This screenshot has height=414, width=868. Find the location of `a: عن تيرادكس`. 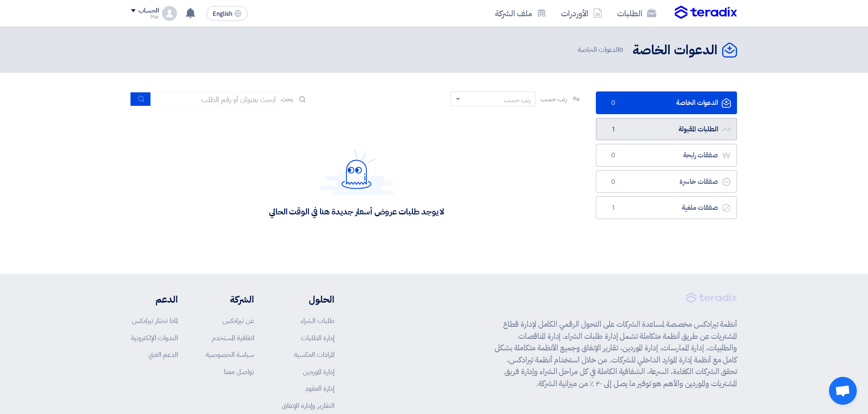

a: عن تيرادكس is located at coordinates (238, 321).